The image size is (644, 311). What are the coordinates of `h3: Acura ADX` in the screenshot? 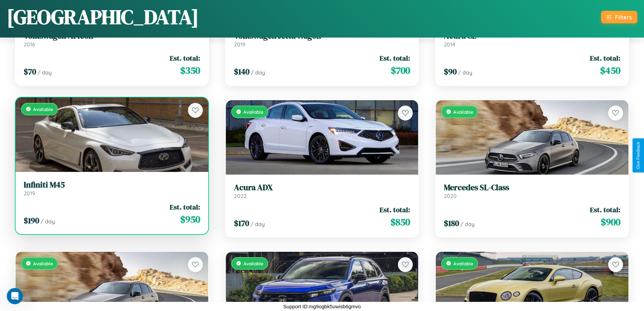 It's located at (322, 187).